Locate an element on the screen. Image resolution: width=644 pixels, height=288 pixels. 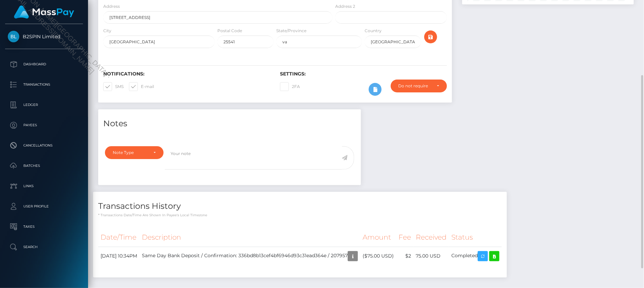
th: Amount is located at coordinates (378, 237).